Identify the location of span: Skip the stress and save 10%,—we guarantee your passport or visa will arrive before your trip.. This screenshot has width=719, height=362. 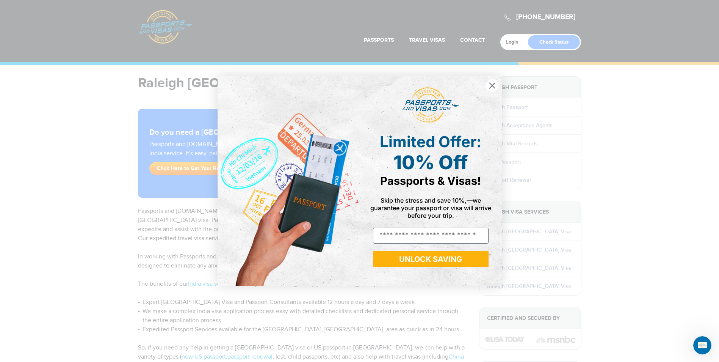
(430, 208).